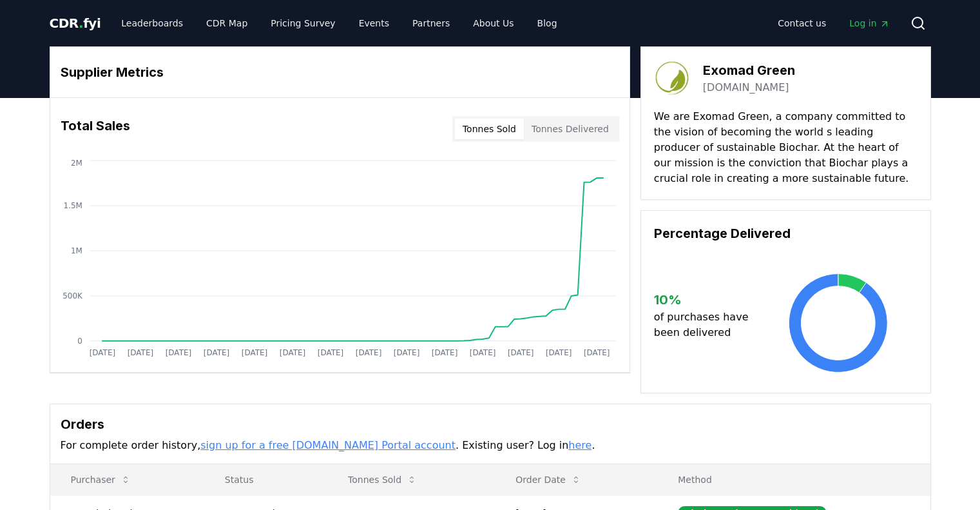 Image resolution: width=980 pixels, height=510 pixels. Describe the element at coordinates (570, 129) in the screenshot. I see `button: Tonnes Delivered` at that location.